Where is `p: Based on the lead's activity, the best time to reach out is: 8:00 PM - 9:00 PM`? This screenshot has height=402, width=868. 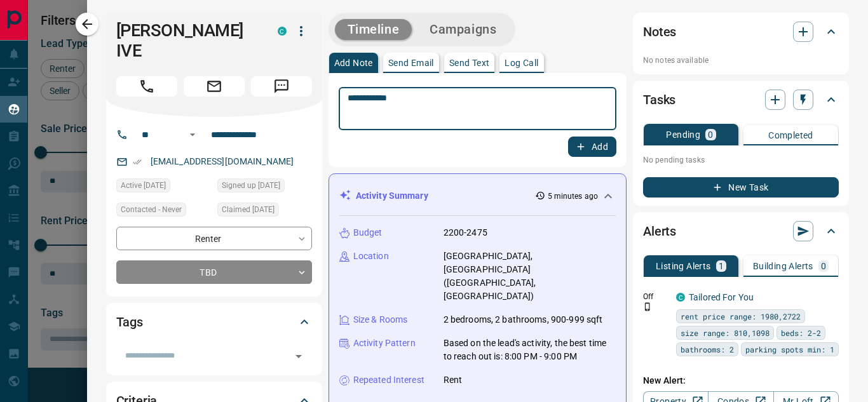 p: Based on the lead's activity, the best time to reach out is: 8:00 PM - 9:00 PM is located at coordinates (530, 350).